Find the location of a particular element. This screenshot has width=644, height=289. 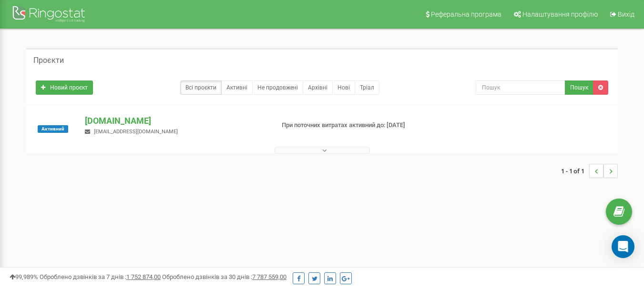

div: Open Intercom Messenger is located at coordinates (623, 246).